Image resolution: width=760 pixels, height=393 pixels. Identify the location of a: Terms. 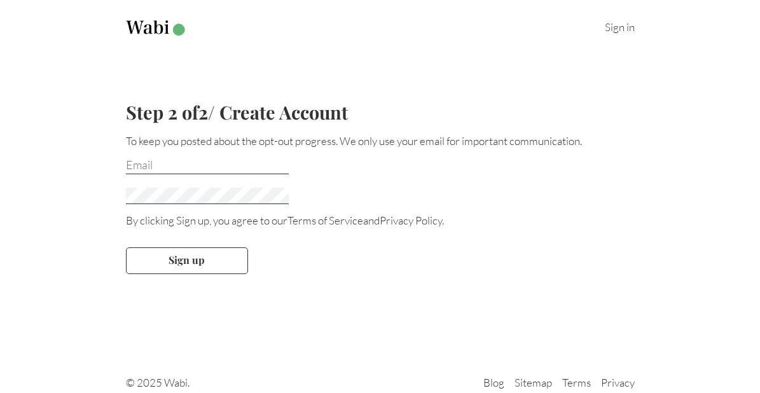
(576, 382).